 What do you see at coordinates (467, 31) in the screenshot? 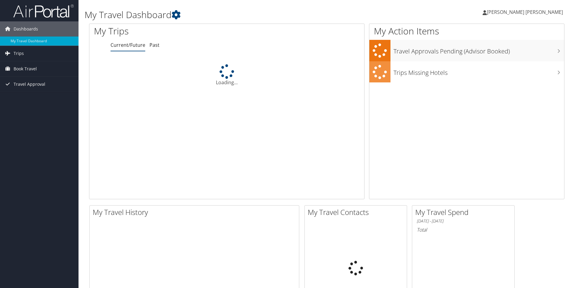
I see `h1: My Action Items` at bounding box center [467, 31].